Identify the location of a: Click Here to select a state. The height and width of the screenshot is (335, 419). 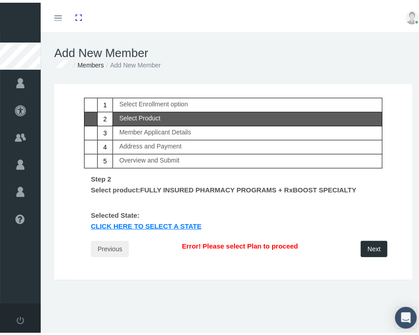
(146, 224).